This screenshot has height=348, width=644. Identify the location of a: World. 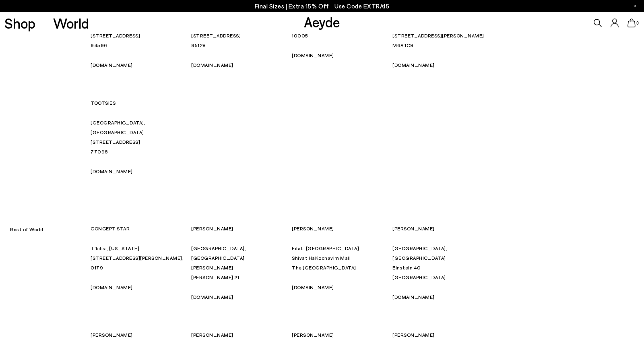
(71, 23).